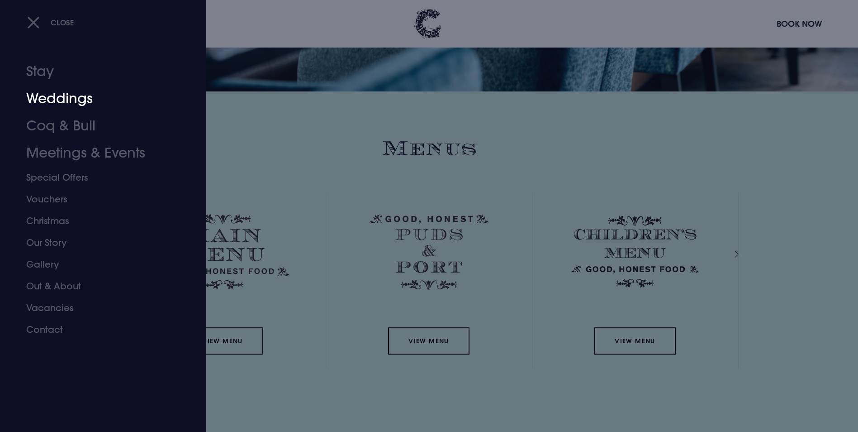 The width and height of the screenshot is (858, 432). Describe the element at coordinates (98, 99) in the screenshot. I see `a: Weddings` at that location.